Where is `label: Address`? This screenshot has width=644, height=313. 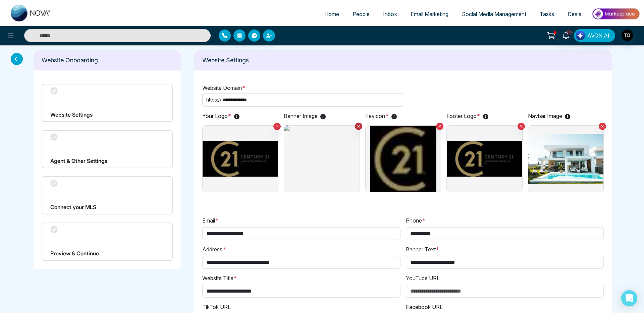 label: Address is located at coordinates (214, 249).